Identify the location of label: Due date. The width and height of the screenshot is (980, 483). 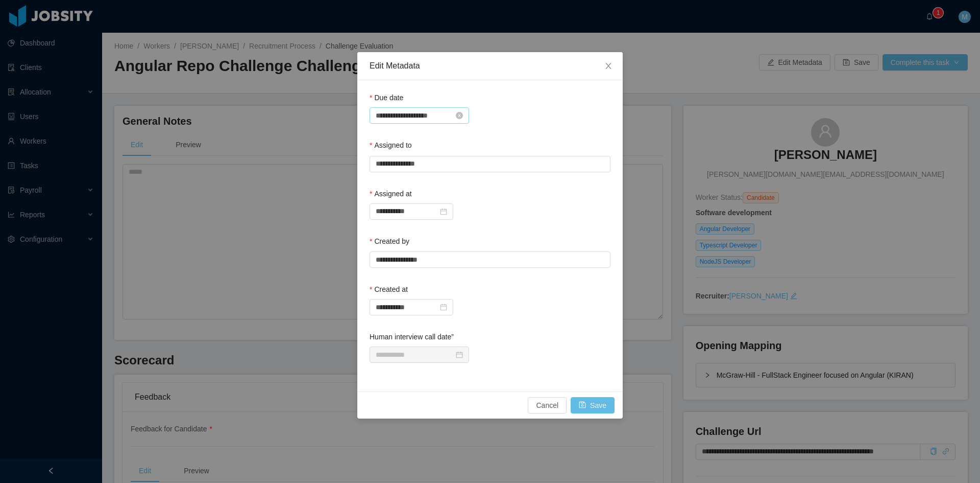
(387, 98).